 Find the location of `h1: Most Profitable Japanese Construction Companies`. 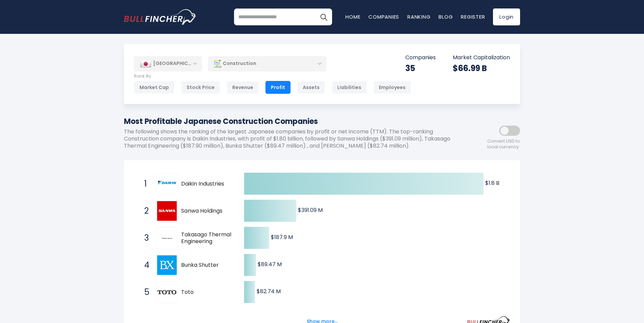

h1: Most Profitable Japanese Construction Companies is located at coordinates (292, 121).